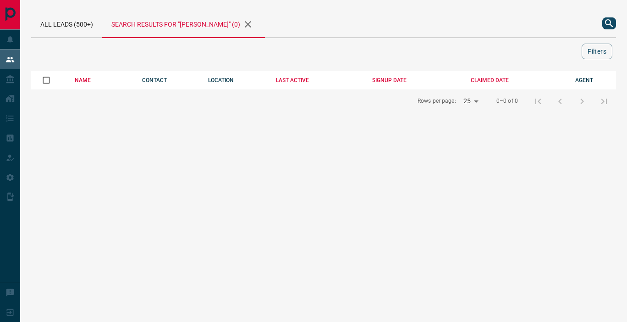 This screenshot has width=627, height=322. Describe the element at coordinates (597, 51) in the screenshot. I see `button: Filters` at that location.